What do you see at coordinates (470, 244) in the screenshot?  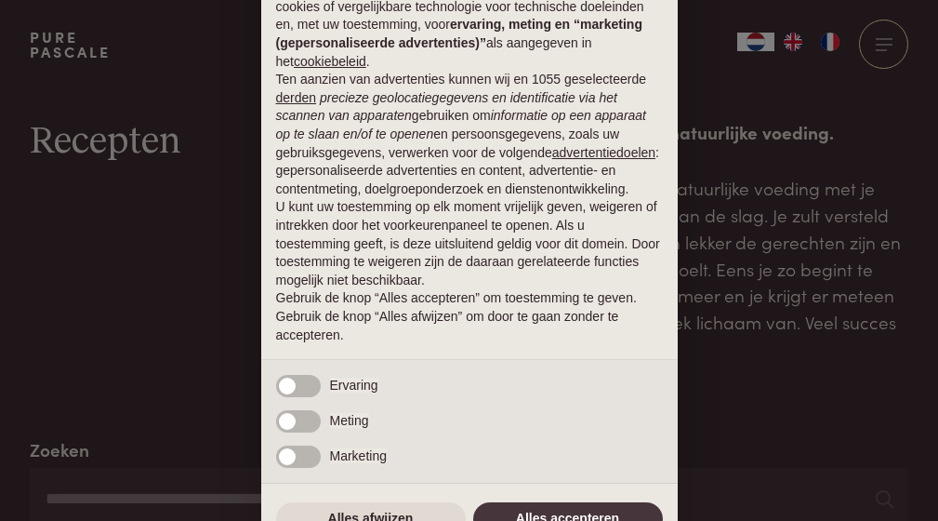 I see `p: U kunt uw toestemming op elk moment vrijelijk geven, weigeren of intrekken door het voorkeurenpan...` at bounding box center [470, 244].